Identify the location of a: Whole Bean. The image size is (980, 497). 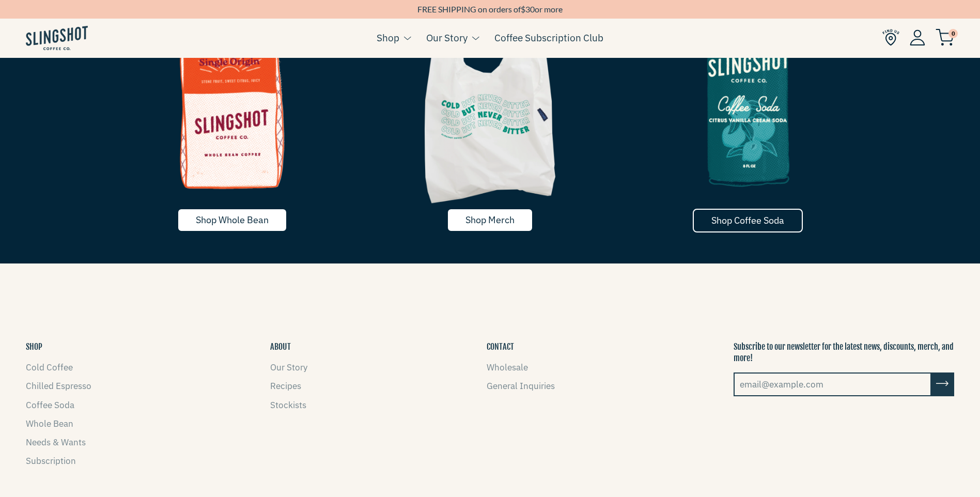
(49, 424).